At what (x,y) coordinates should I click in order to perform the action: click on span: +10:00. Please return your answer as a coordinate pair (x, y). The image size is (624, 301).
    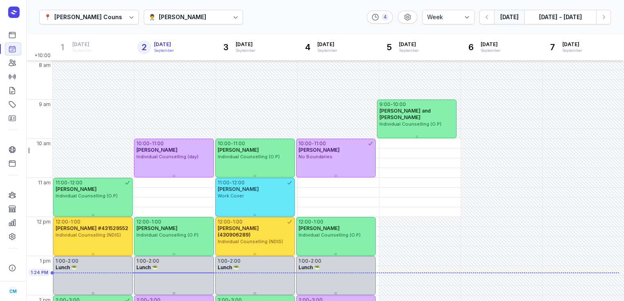
    Looking at the image, I should click on (43, 56).